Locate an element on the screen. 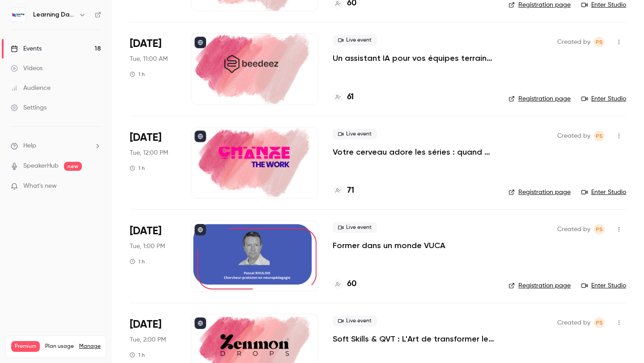 The width and height of the screenshot is (644, 363). span: What's new is located at coordinates (40, 186).